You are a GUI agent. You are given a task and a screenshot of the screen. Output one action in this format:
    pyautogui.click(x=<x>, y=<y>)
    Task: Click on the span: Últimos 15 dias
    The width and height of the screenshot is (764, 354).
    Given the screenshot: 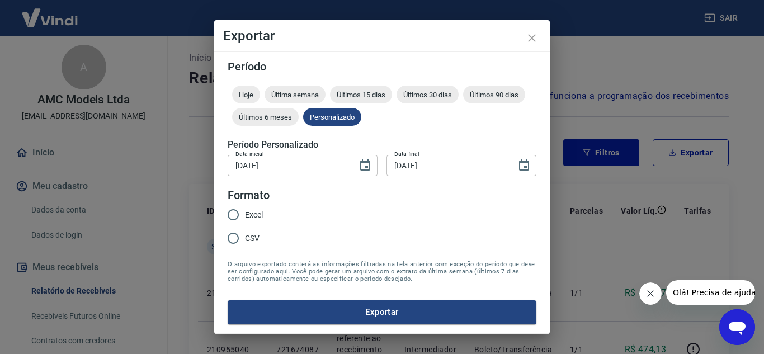 What is the action you would take?
    pyautogui.click(x=361, y=95)
    